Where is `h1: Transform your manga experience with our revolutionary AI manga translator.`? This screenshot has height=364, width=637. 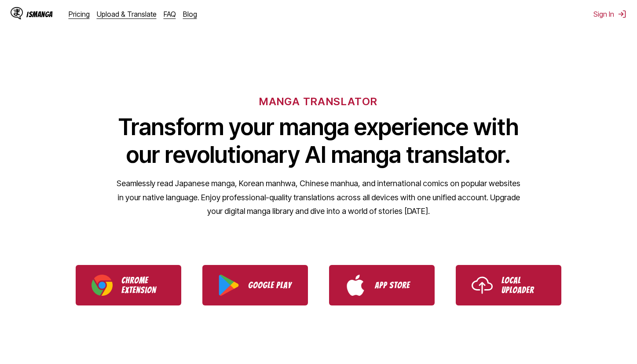 h1: Transform your manga experience with our revolutionary AI manga translator. is located at coordinates (318, 141).